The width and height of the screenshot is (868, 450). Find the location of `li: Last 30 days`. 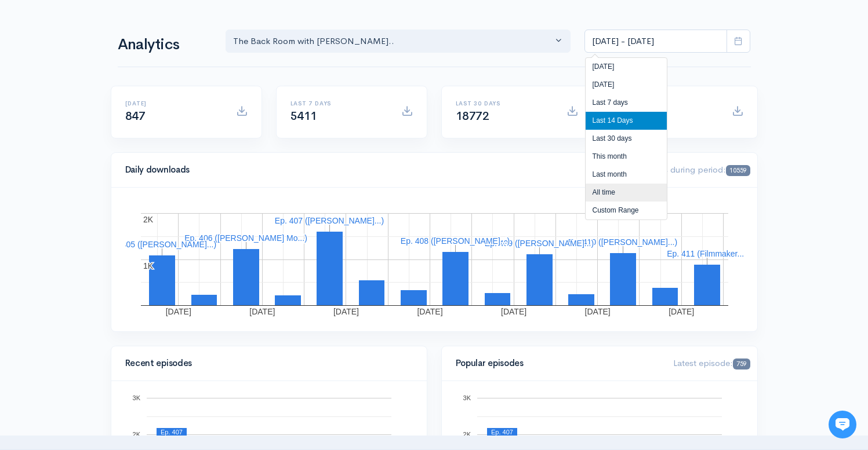

li: Last 30 days is located at coordinates (626, 138).